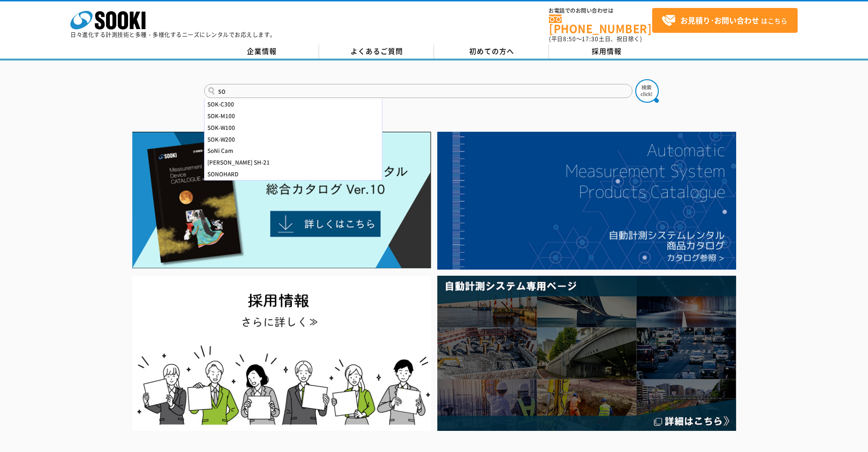 This screenshot has width=868, height=452. What do you see at coordinates (606, 52) in the screenshot?
I see `a: 採用情報` at bounding box center [606, 52].